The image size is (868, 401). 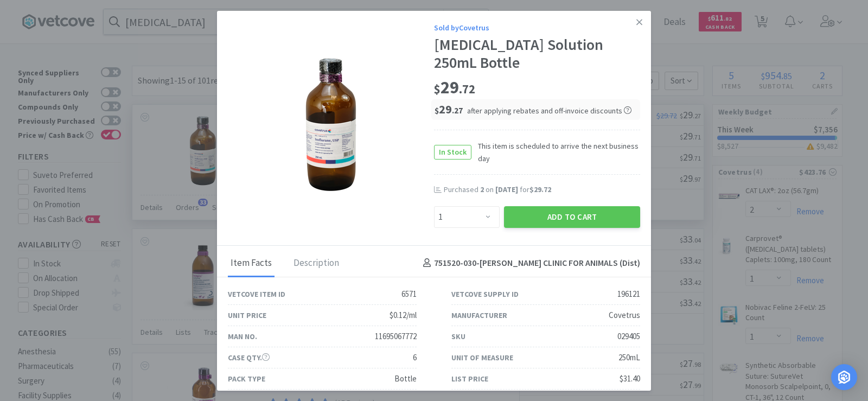 I want to click on div: Vetcove Supply ID, so click(x=485, y=295).